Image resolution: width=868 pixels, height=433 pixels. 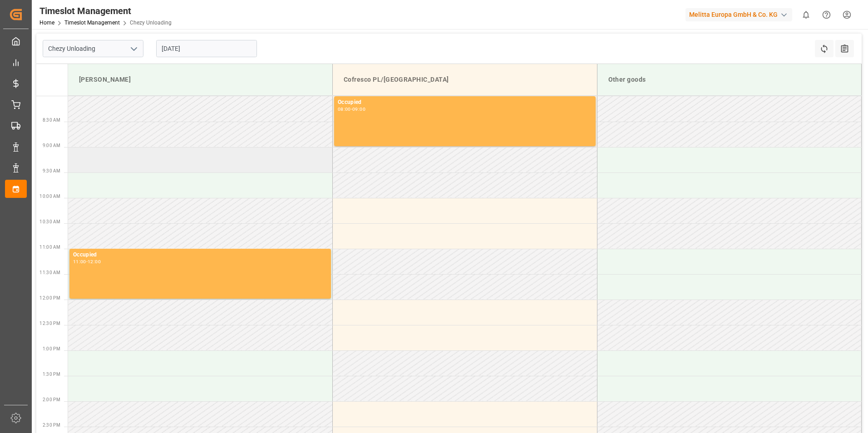 What do you see at coordinates (93, 48) in the screenshot?
I see `input: Type to search/select` at bounding box center [93, 48].